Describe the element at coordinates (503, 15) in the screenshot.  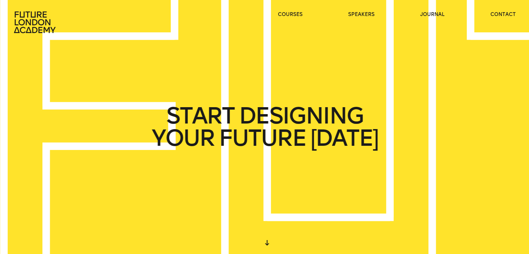
I see `a: contact` at that location.